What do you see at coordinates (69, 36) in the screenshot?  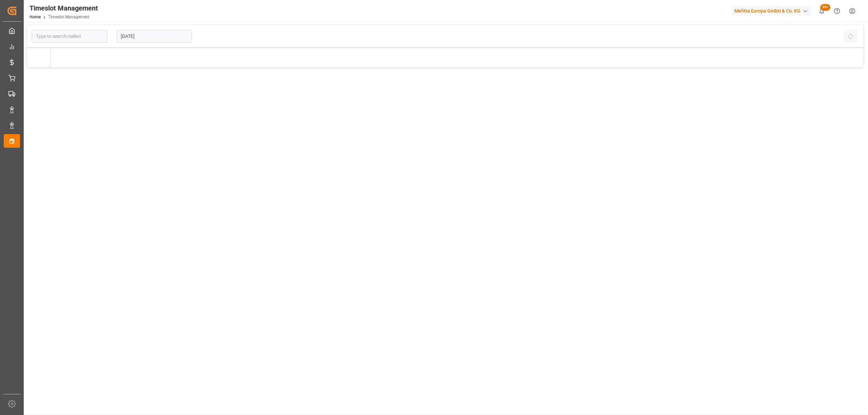 I see `input: Type to search/select` at bounding box center [69, 36].